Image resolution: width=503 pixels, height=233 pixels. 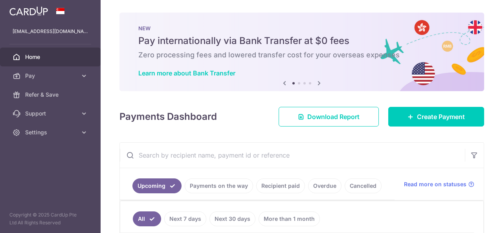 I want to click on a: Cancelled, so click(x=363, y=186).